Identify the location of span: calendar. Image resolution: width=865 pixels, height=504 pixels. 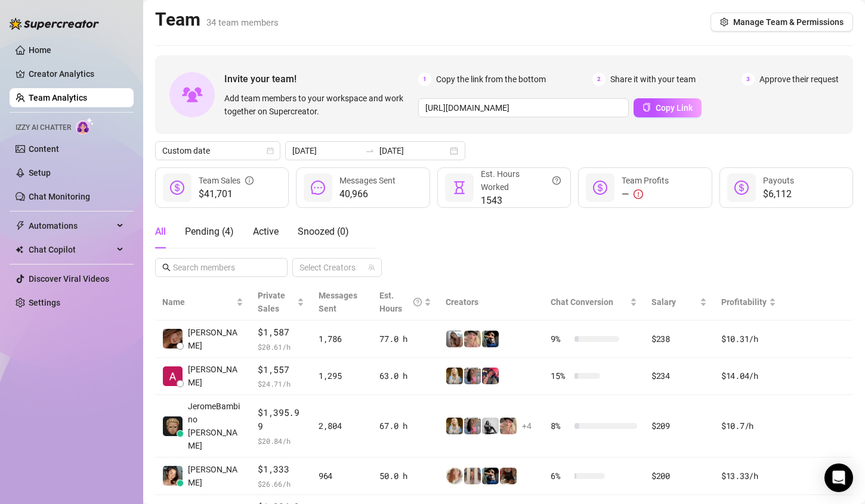
(270, 151).